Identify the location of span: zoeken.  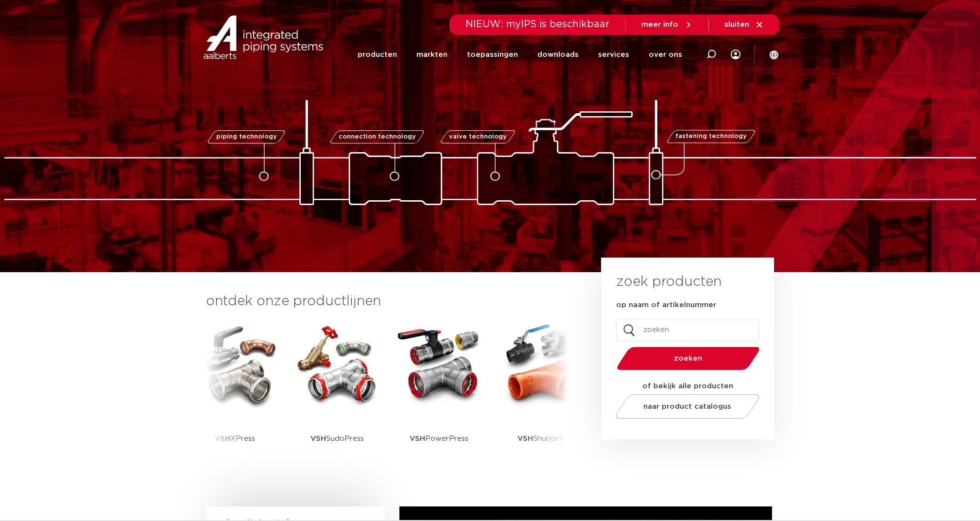
(688, 358).